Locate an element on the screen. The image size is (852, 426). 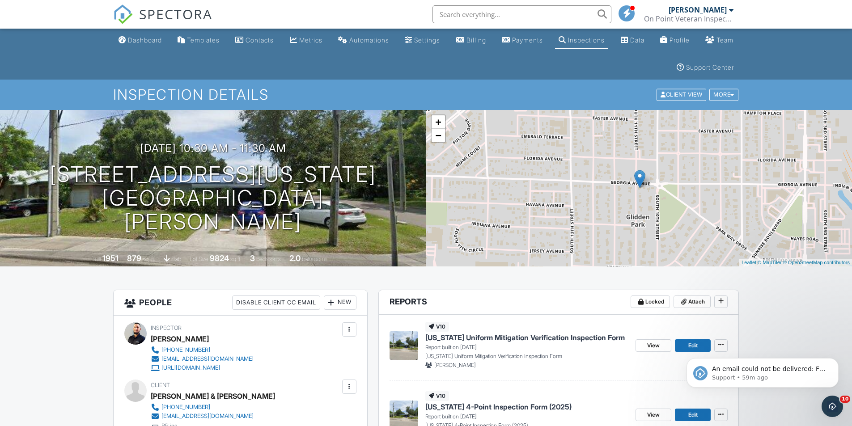
span: 10 is located at coordinates (845, 400).